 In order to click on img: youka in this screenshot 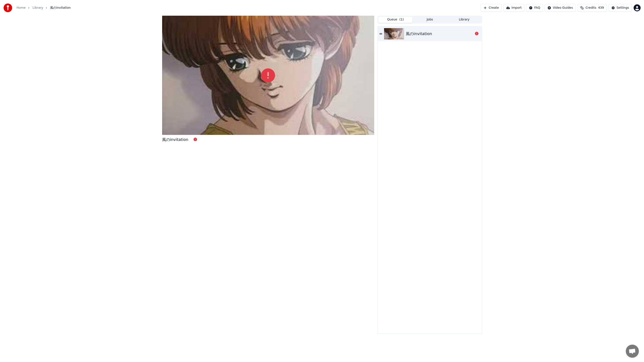, I will do `click(8, 8)`.